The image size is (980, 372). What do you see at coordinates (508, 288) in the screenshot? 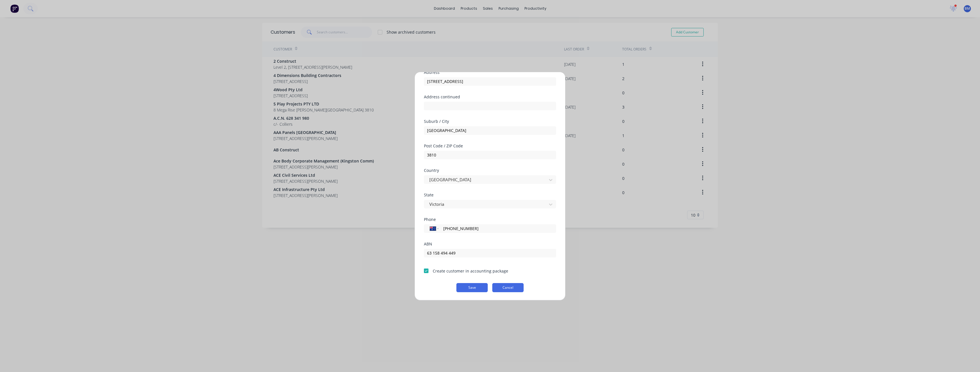
I see `button: Cancel` at bounding box center [508, 288].